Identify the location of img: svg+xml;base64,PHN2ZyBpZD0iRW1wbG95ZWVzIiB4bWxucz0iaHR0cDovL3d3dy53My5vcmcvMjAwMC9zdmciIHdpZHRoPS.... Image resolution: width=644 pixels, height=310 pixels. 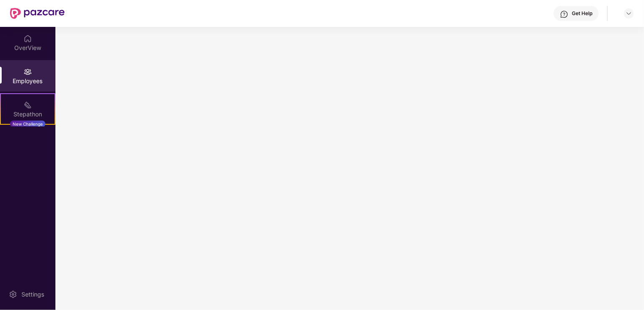
(28, 72).